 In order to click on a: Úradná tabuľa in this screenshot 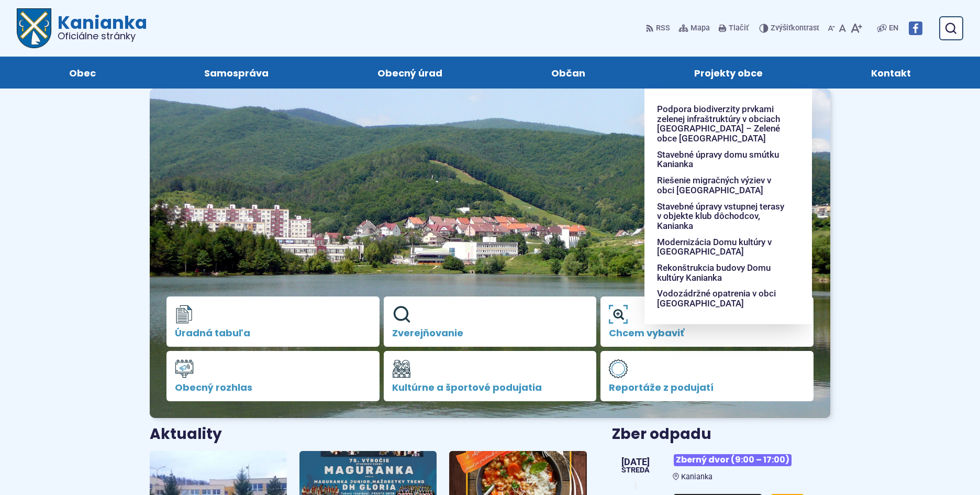, I will do `click(273, 322)`.